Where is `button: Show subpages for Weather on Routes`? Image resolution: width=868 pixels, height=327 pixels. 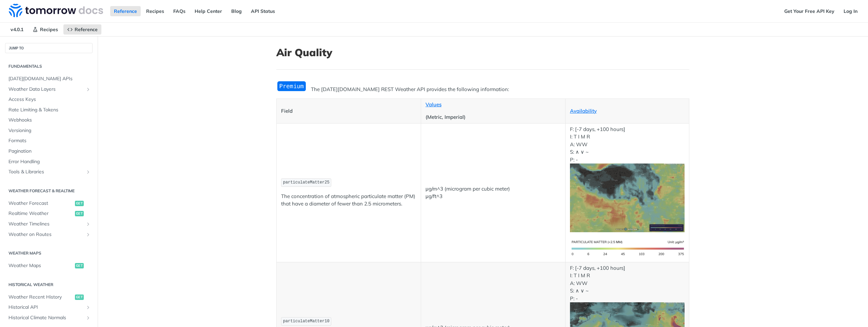 button: Show subpages for Weather on Routes is located at coordinates (88, 235).